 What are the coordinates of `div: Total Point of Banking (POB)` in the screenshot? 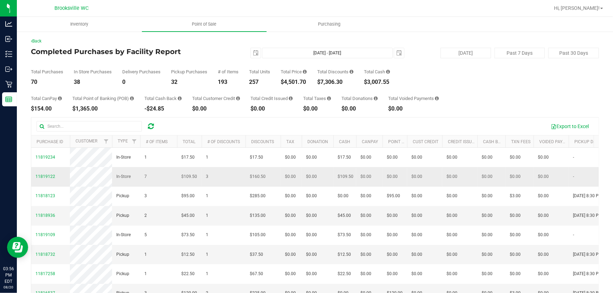 It's located at (103, 98).